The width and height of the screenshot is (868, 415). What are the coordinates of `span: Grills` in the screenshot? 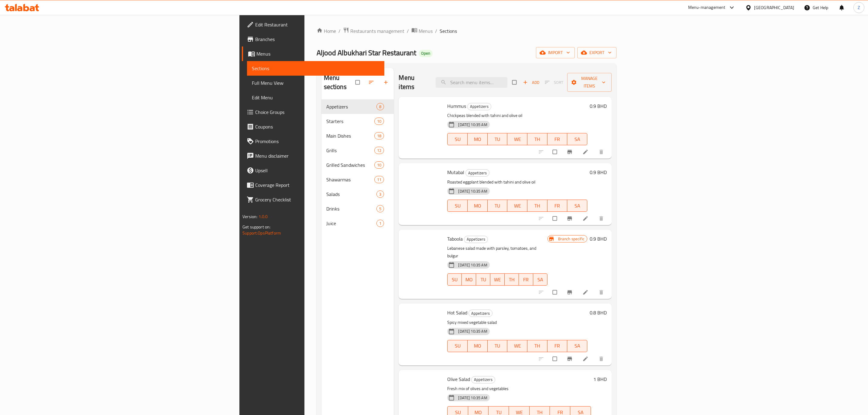 It's located at (350, 150).